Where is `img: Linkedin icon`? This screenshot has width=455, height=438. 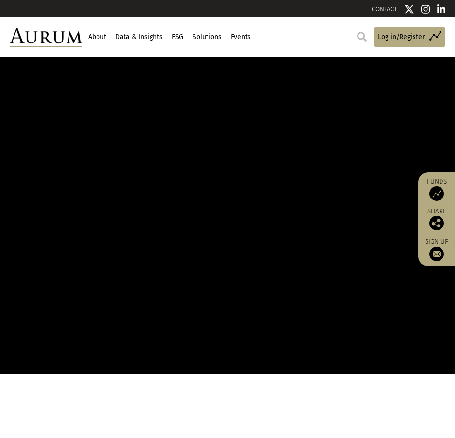
img: Linkedin icon is located at coordinates (442, 9).